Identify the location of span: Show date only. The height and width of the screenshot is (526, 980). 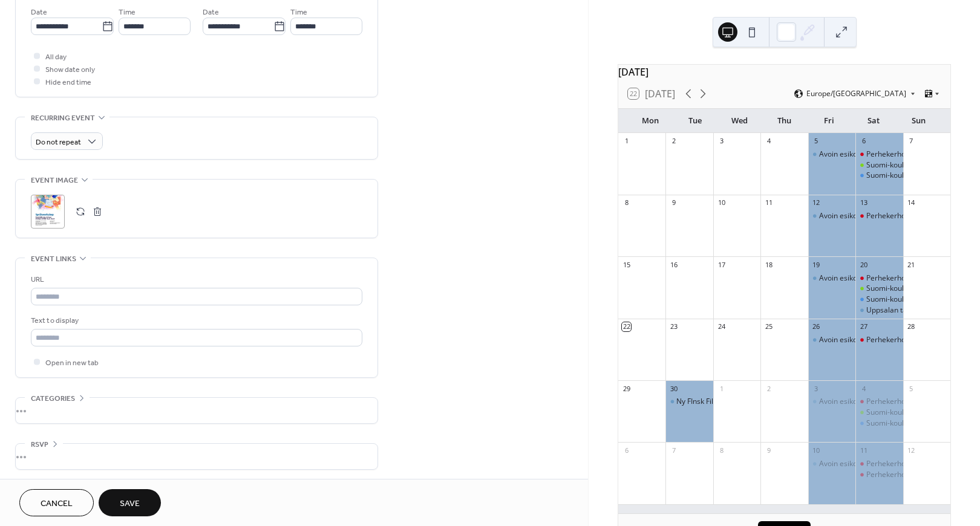
(70, 69).